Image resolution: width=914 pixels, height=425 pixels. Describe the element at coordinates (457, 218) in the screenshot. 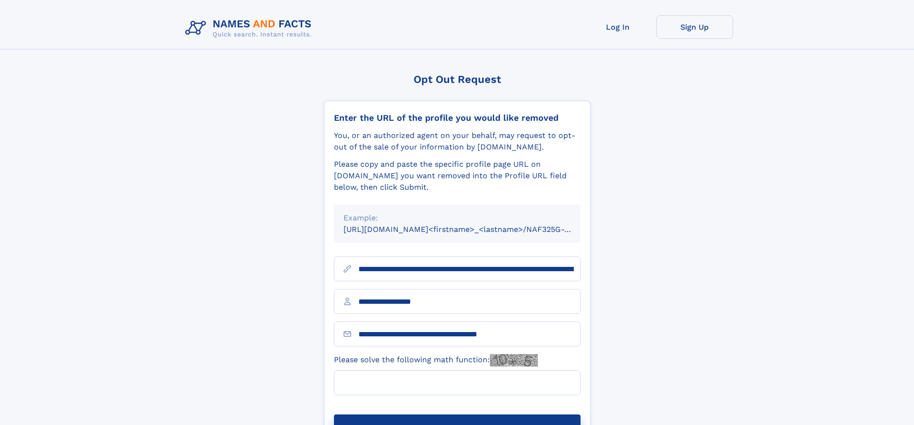

I see `div: Example:` at that location.